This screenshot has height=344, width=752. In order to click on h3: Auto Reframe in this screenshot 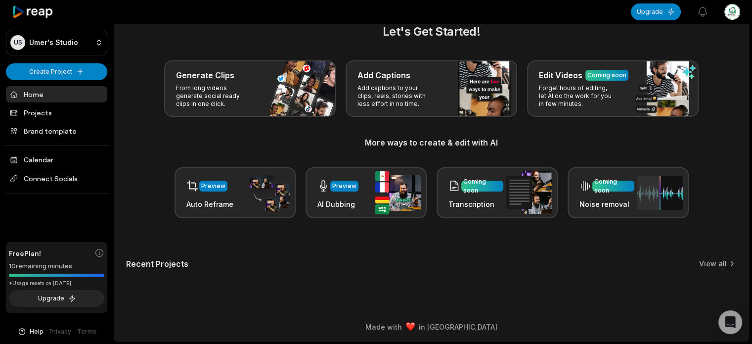, I will do `click(210, 204)`.